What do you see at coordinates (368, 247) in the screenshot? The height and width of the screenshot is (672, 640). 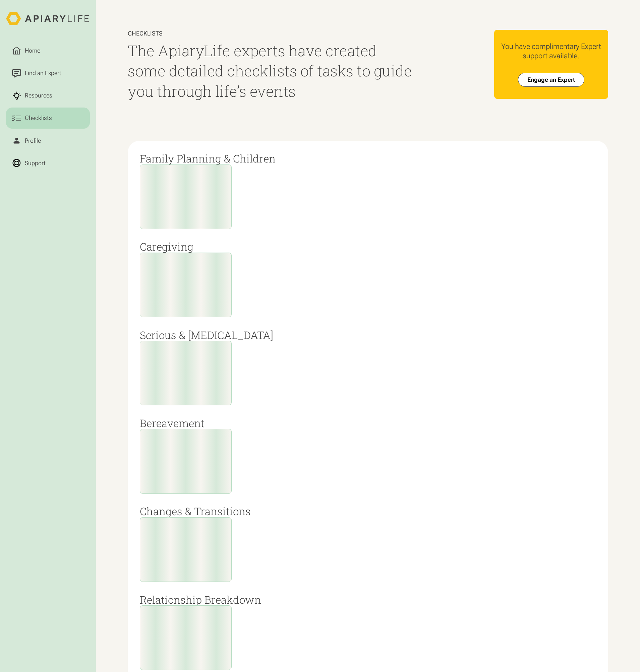 I see `h2: Caregiving` at bounding box center [368, 247].